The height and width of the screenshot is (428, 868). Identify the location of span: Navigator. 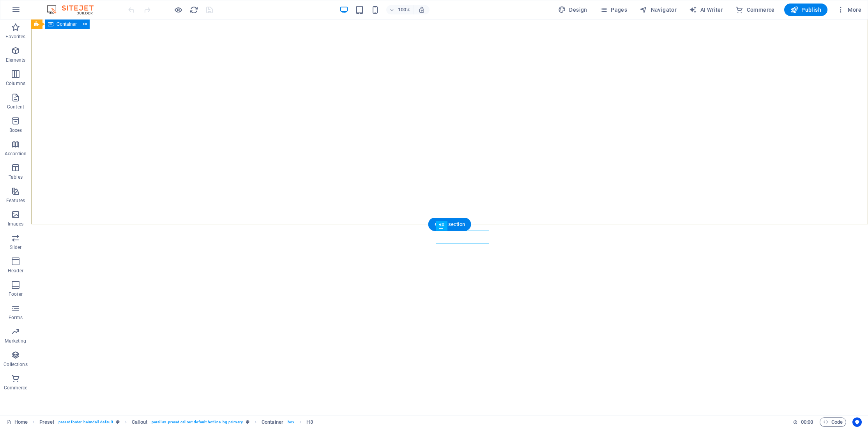
(658, 10).